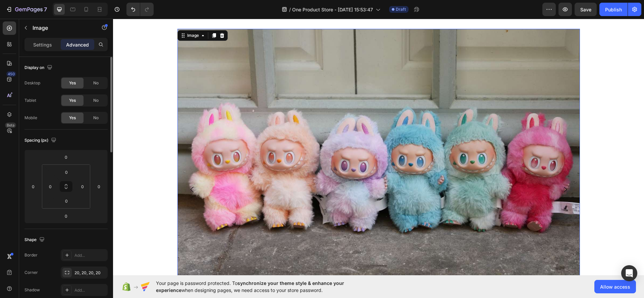 Image resolution: width=644 pixels, height=298 pixels. What do you see at coordinates (90, 273) in the screenshot?
I see `div: 20, 20, 20, 20` at bounding box center [90, 273].